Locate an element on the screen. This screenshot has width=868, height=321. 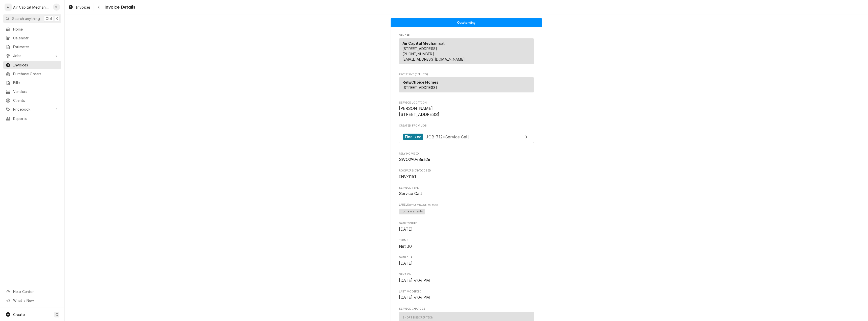
a: Calendar is located at coordinates (32, 38).